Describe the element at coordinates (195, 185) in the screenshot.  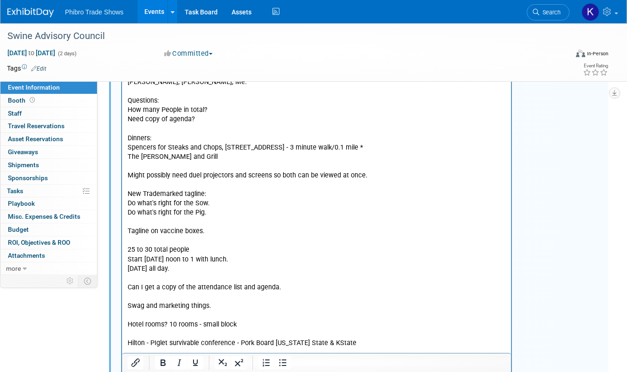
I see `p: 25 to 30 total people` at that location.